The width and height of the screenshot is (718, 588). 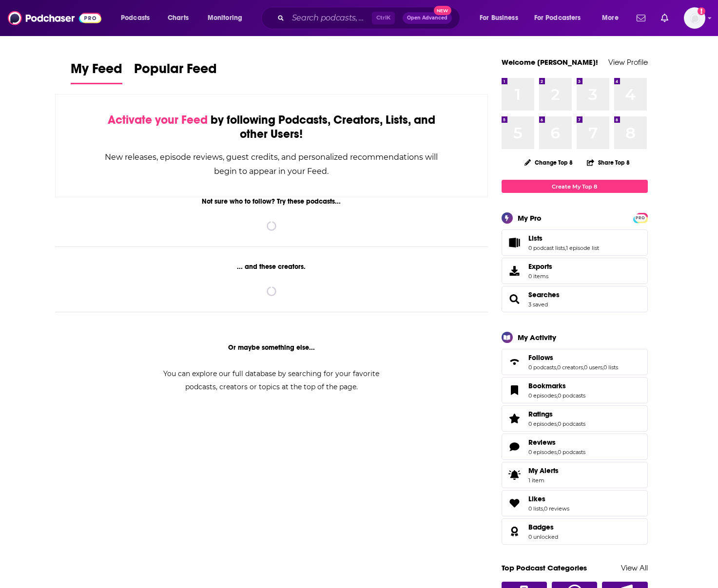 What do you see at coordinates (330, 18) in the screenshot?
I see `input: Search podcasts, credits, & more...` at bounding box center [330, 18].